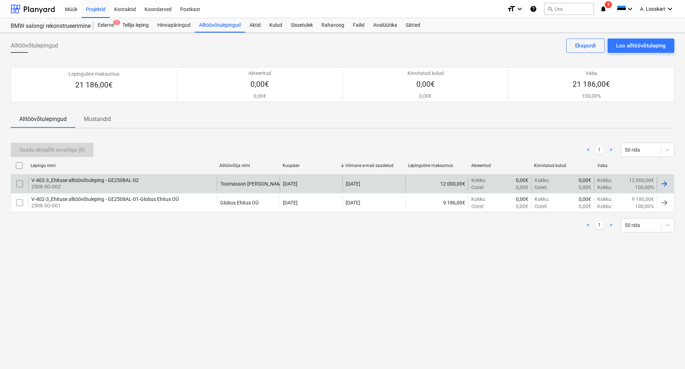 The image size is (685, 369). What do you see at coordinates (425, 73) in the screenshot?
I see `p: Kinnitatud kulud` at bounding box center [425, 73].